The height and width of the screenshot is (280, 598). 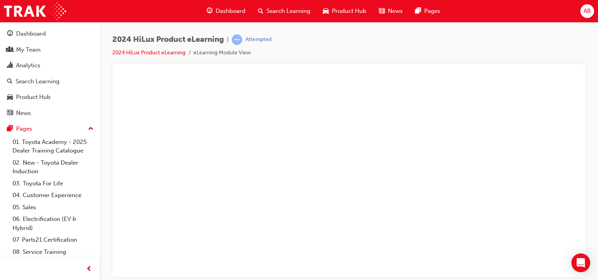 I want to click on div: Product Hub, so click(x=33, y=97).